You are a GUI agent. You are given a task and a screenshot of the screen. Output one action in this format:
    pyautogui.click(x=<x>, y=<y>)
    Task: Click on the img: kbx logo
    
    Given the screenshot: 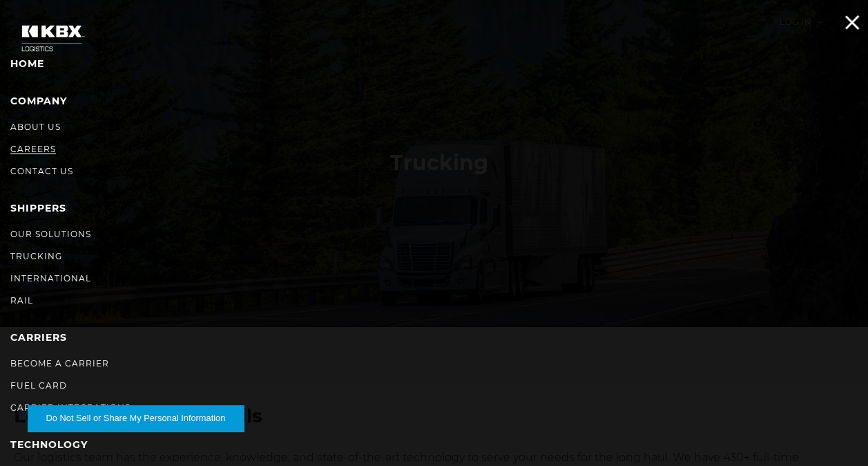 What is the action you would take?
    pyautogui.click(x=52, y=38)
    